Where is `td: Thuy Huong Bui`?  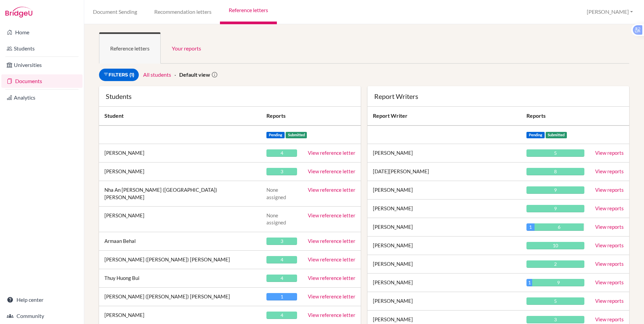 td: Thuy Huong Bui is located at coordinates (180, 278).